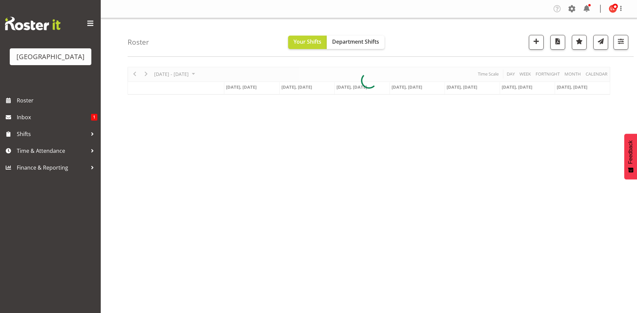 This screenshot has width=637, height=313. I want to click on button: Filter Shifts, so click(621, 42).